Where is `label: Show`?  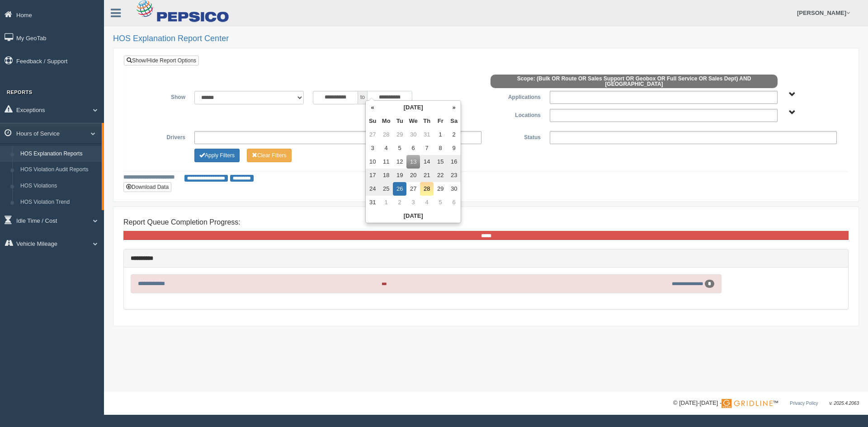
label: Show is located at coordinates (160, 97).